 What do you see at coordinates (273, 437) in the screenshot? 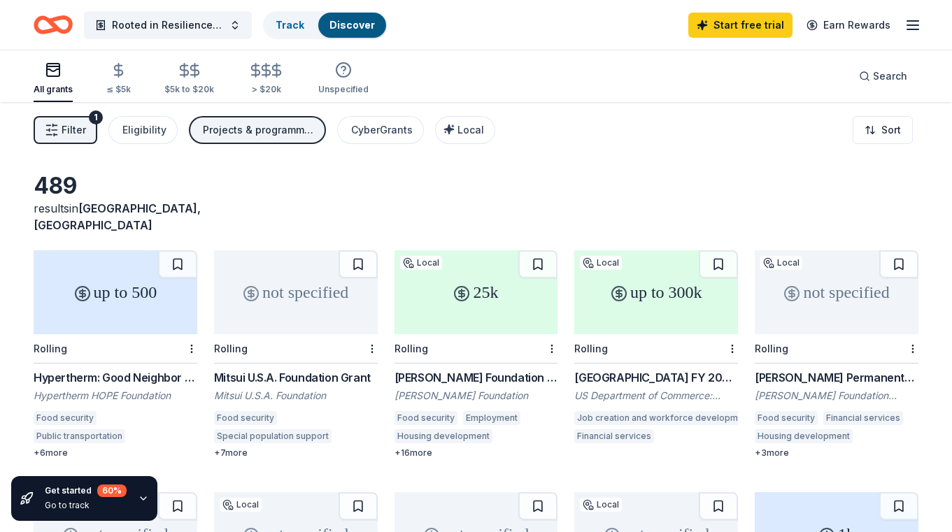
I see `div: Special population support` at bounding box center [273, 437].